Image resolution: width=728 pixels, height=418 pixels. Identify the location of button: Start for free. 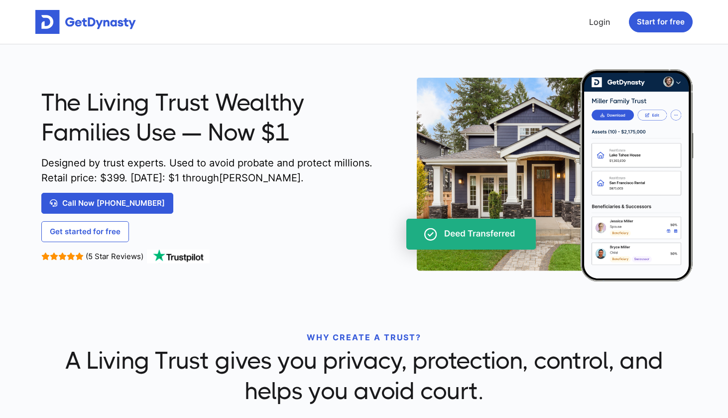
(661, 22).